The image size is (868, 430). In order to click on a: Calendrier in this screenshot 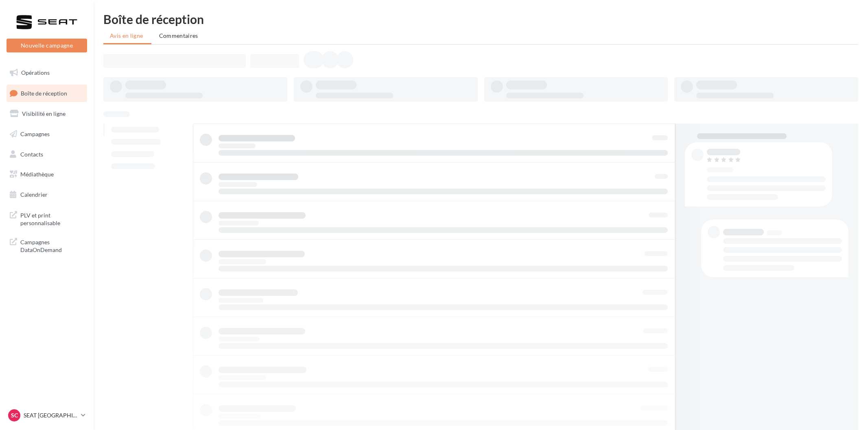, I will do `click(47, 195)`.